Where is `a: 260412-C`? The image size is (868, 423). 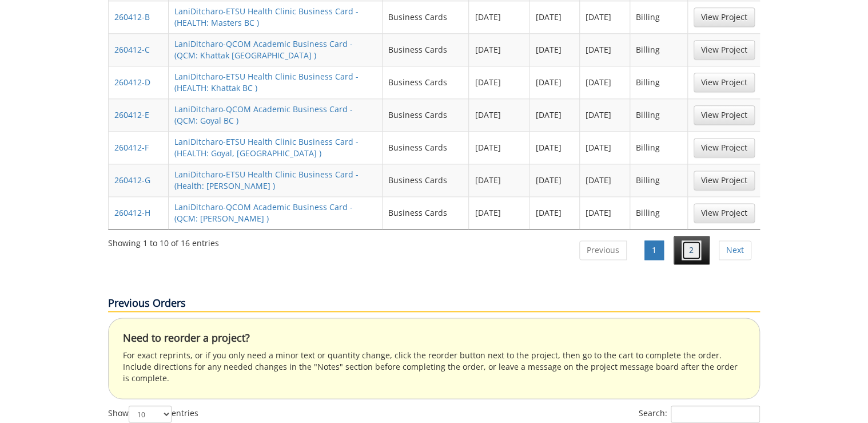 a: 260412-C is located at coordinates (132, 49).